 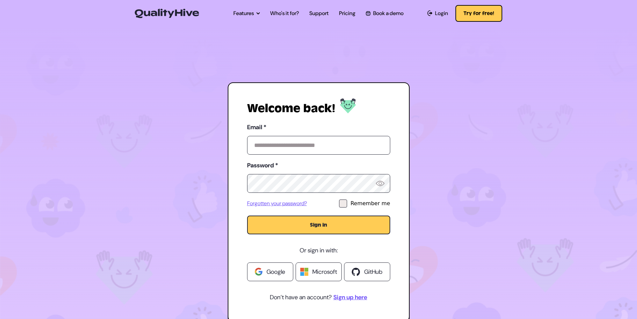 I want to click on button: Sign in, so click(x=319, y=225).